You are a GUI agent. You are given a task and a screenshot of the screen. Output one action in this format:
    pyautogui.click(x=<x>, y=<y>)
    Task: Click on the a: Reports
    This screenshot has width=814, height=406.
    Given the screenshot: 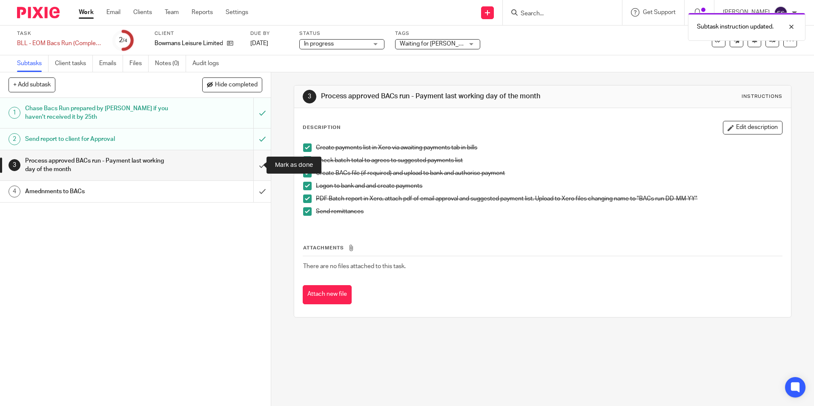 What is the action you would take?
    pyautogui.click(x=202, y=12)
    